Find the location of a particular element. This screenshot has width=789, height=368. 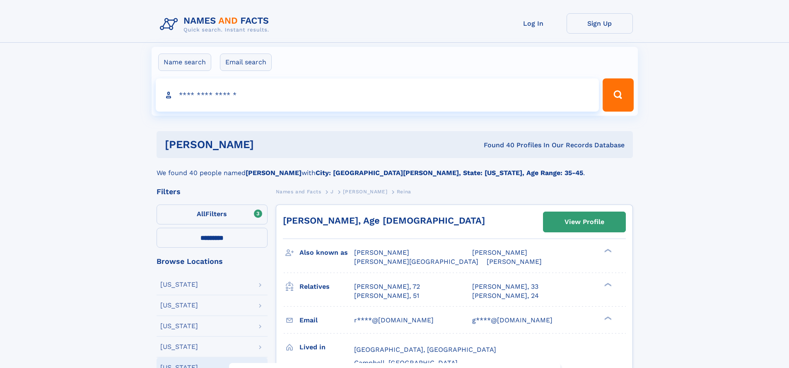

div: Browse Locations is located at coordinates (212, 261).